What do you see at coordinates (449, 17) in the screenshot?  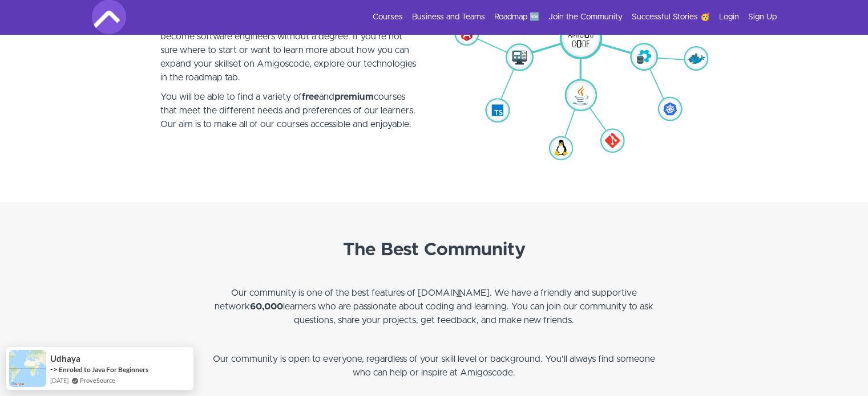 I see `a: Business and Teams` at bounding box center [449, 17].